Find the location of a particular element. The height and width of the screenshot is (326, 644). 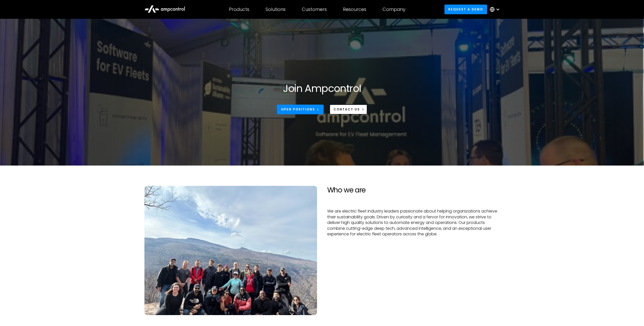

h2: Who we are is located at coordinates (414, 190).